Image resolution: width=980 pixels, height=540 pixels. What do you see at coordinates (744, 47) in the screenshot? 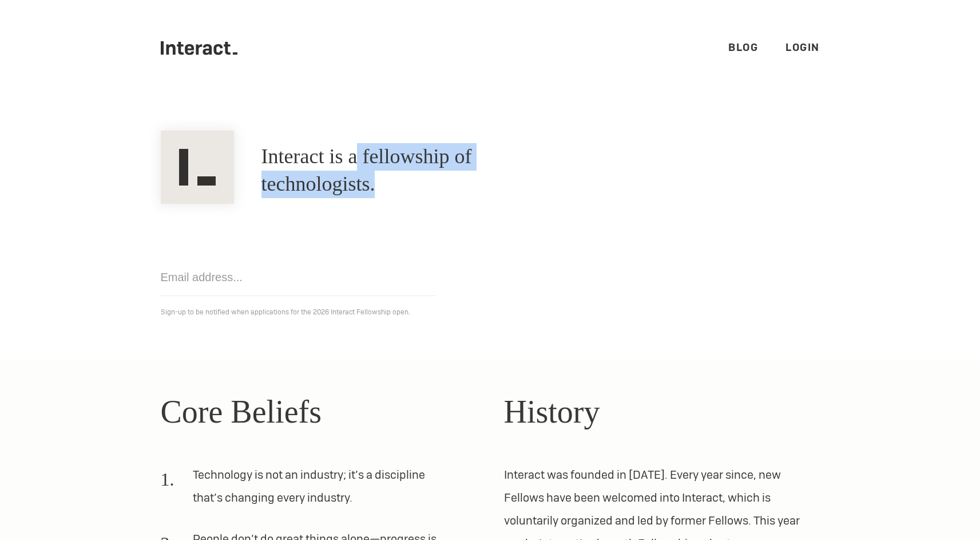
I see `a: Blog` at bounding box center [744, 47].